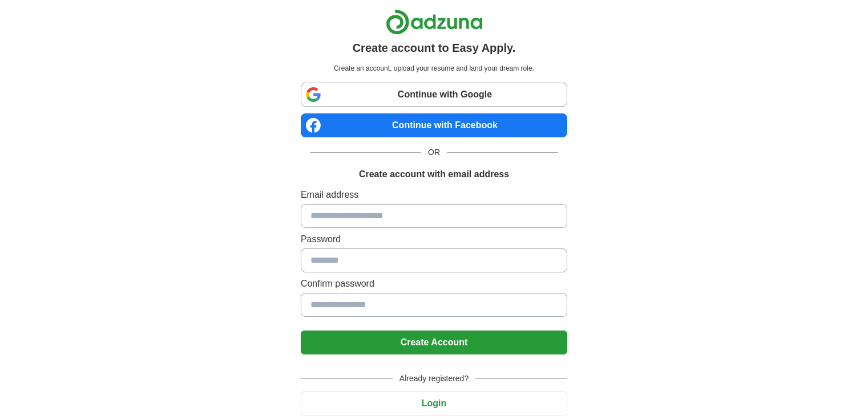 The height and width of the screenshot is (416, 868). I want to click on label: Email address, so click(434, 195).